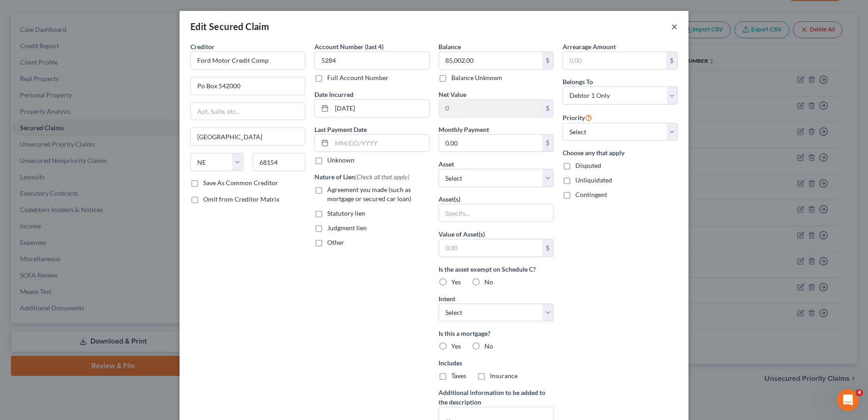 The width and height of the screenshot is (868, 420). What do you see at coordinates (462, 234) in the screenshot?
I see `label: Value of Asset(s)` at bounding box center [462, 234].